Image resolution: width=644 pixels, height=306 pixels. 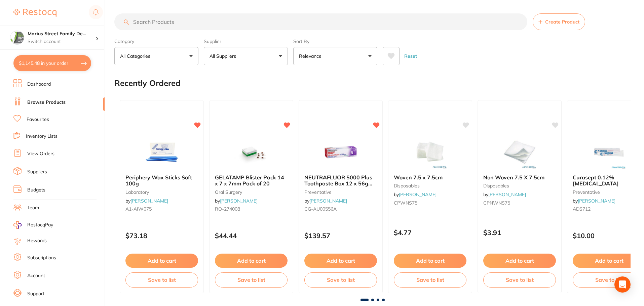 What do you see at coordinates (37, 190) in the screenshot?
I see `a: Budgets` at bounding box center [37, 190].